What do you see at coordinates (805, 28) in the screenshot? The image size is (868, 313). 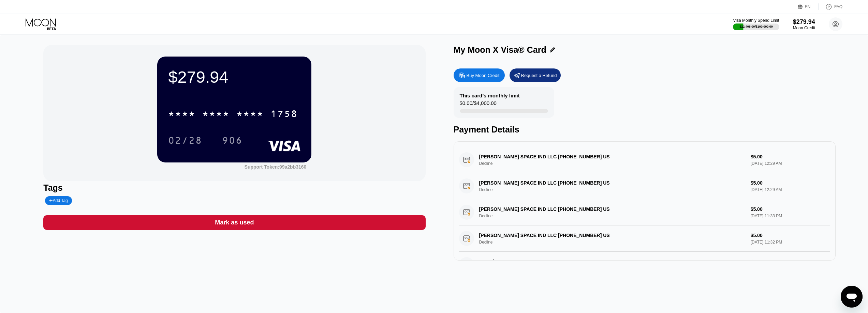 I see `div: Moon Credit` at bounding box center [805, 28].